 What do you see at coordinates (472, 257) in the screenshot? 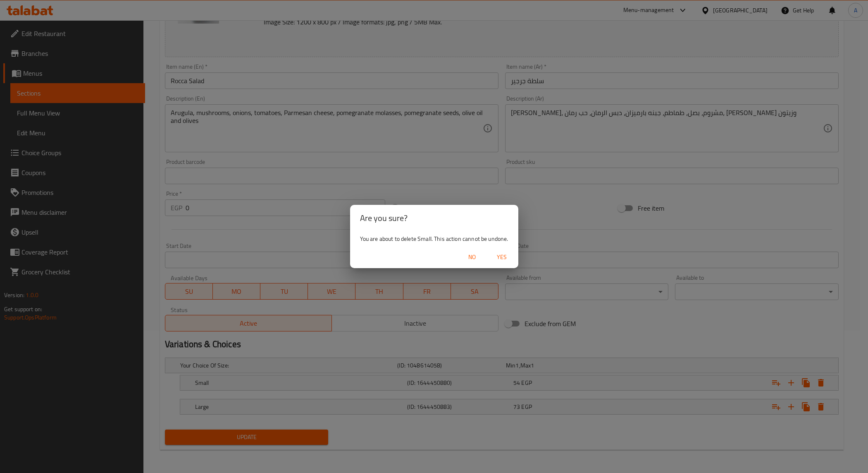
I see `button: No` at bounding box center [472, 257].